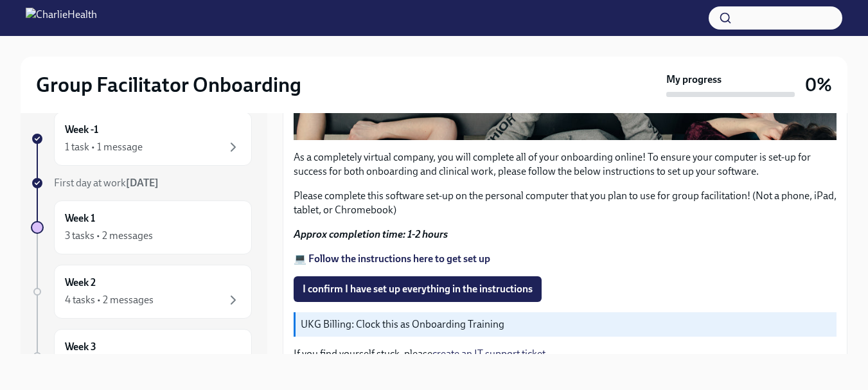 The height and width of the screenshot is (390, 868). What do you see at coordinates (417, 289) in the screenshot?
I see `span: I confirm I have set up everything in the instructions` at bounding box center [417, 289].